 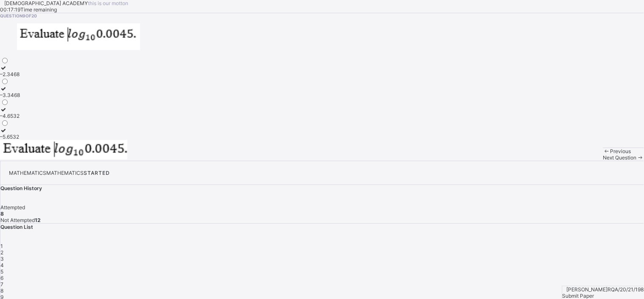 I want to click on span: 3, so click(x=2, y=258).